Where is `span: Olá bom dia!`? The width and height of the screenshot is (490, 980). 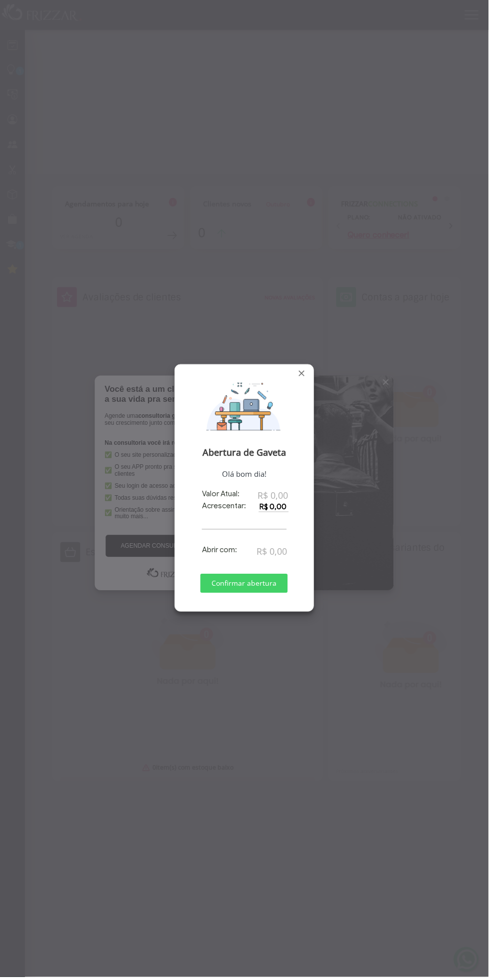 span: Olá bom dia! is located at coordinates (245, 476).